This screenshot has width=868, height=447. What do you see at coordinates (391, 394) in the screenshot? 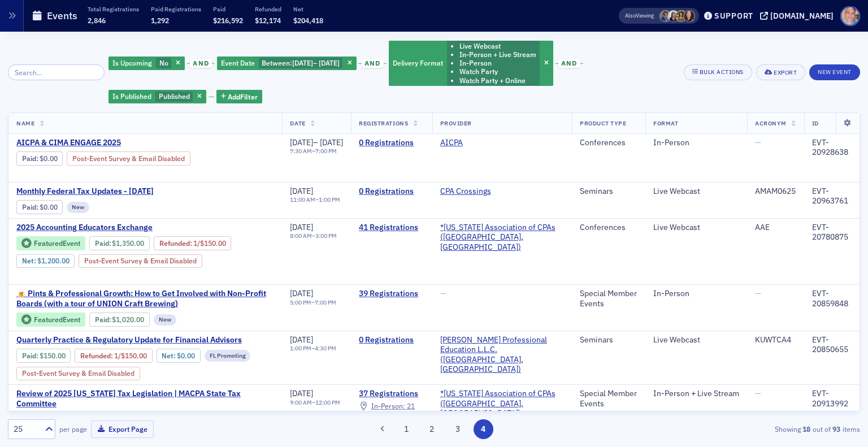
I see `a: 37 Registrations` at bounding box center [391, 394].